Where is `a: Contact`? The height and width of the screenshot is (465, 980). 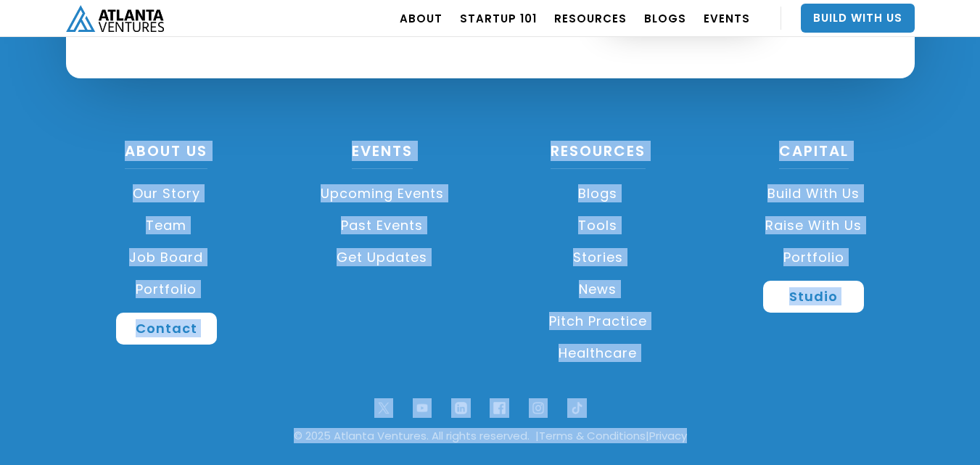 a: Contact is located at coordinates (166, 329).